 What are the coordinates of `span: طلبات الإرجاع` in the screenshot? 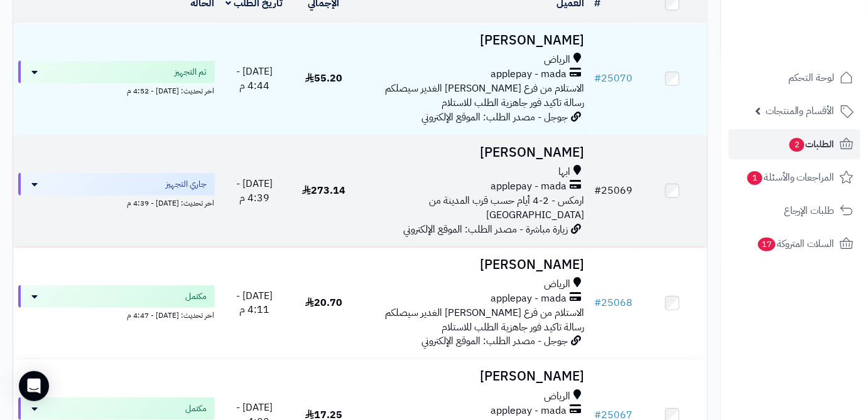 It's located at (809, 211).